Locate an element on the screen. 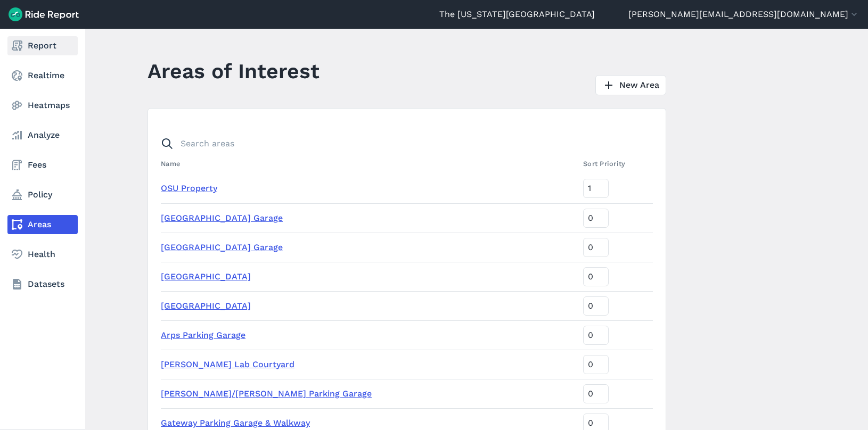 This screenshot has width=868, height=430. a: Analyze is located at coordinates (43, 135).